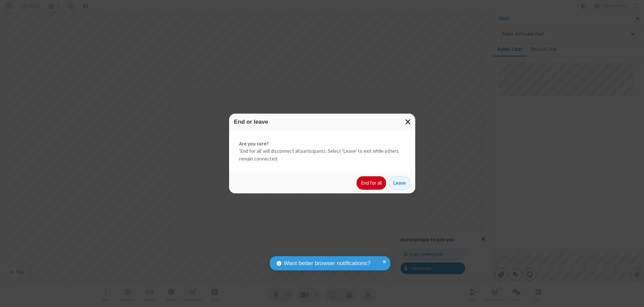  Describe the element at coordinates (322, 152) in the screenshot. I see `div: 'End for all' will disconnect all participants. Select 'Leave' to exit while others remain connec...` at that location.